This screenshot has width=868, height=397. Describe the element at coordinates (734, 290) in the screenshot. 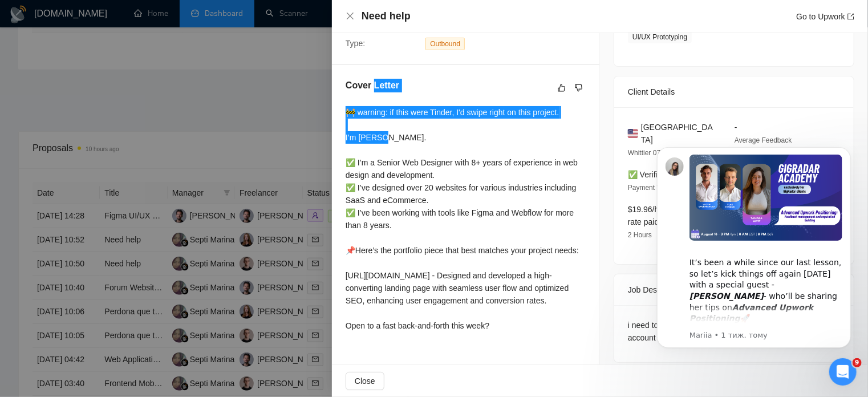

I see `div: Job Description` at that location.